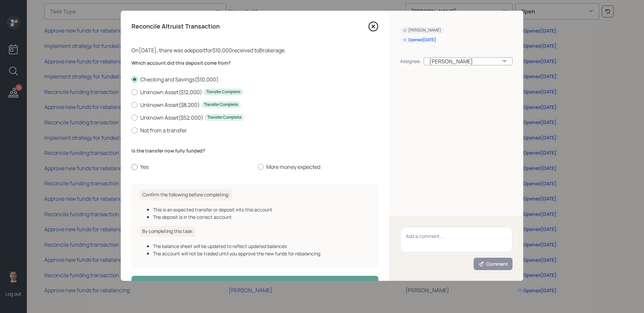 This screenshot has height=313, width=644. I want to click on div: Assignee:, so click(411, 61).